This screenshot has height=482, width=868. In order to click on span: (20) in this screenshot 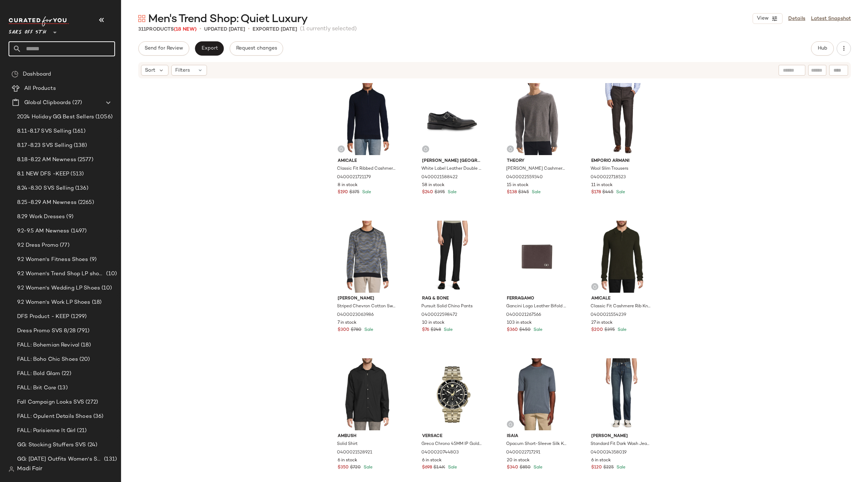, I will do `click(84, 359)`.